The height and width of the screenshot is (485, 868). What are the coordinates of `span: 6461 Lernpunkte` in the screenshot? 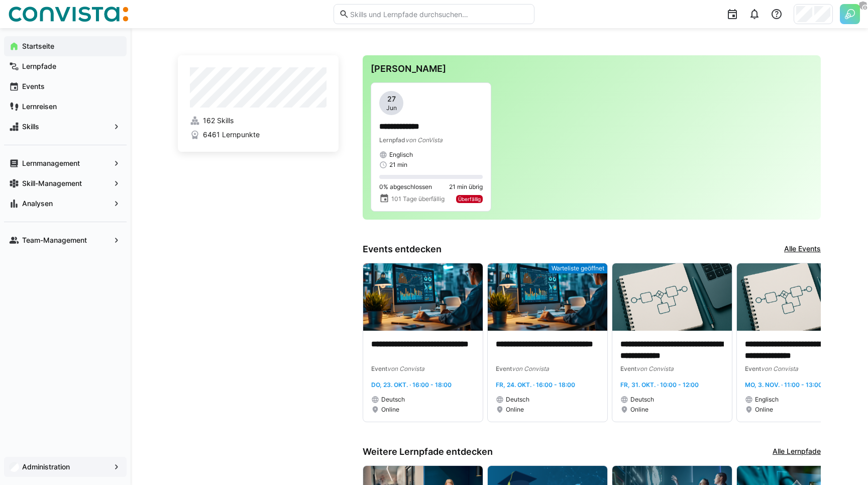 It's located at (231, 135).